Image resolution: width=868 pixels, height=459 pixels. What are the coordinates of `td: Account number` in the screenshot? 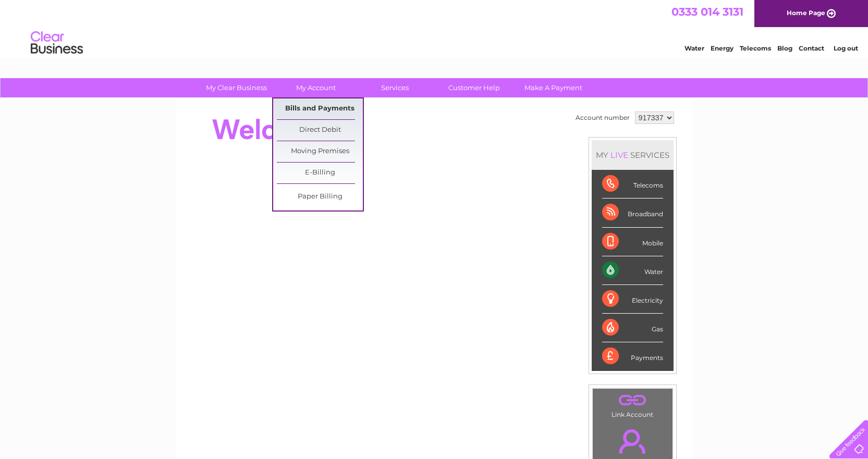 It's located at (603, 118).